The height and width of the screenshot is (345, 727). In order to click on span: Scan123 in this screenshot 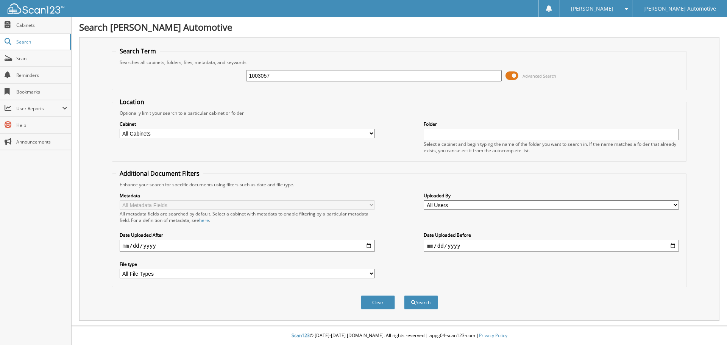, I will do `click(301, 335)`.